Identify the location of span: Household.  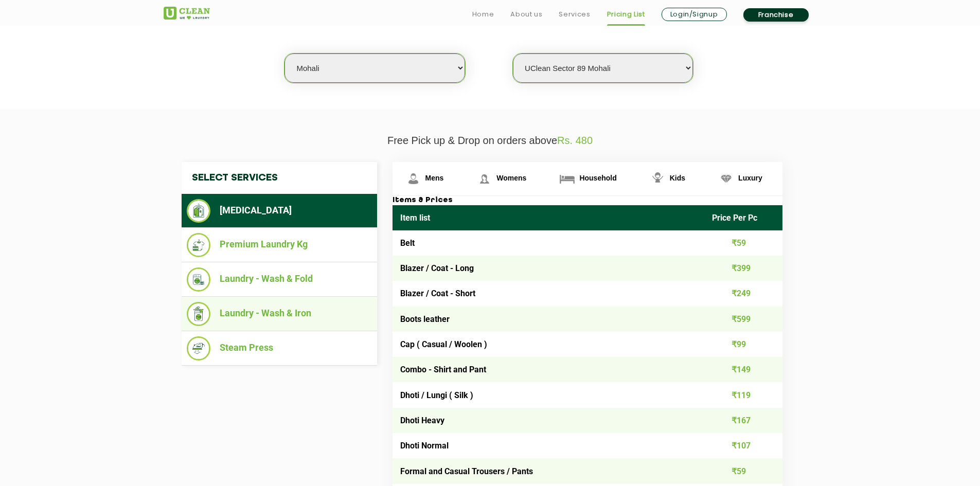
(598, 178).